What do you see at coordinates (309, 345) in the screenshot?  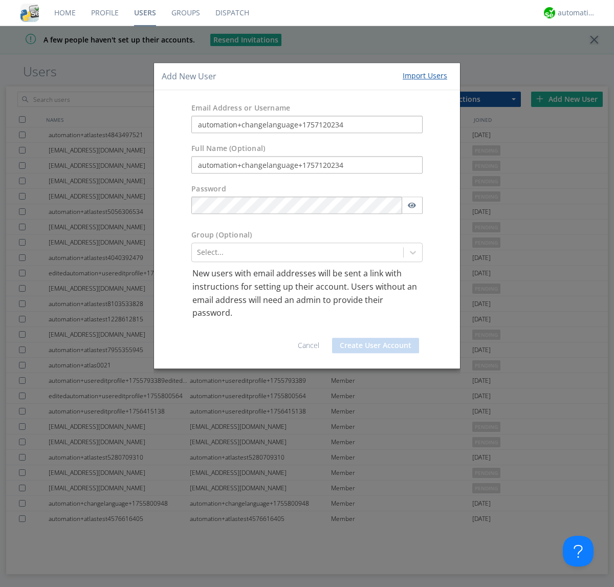 I see `a: Cancel` at bounding box center [309, 345].